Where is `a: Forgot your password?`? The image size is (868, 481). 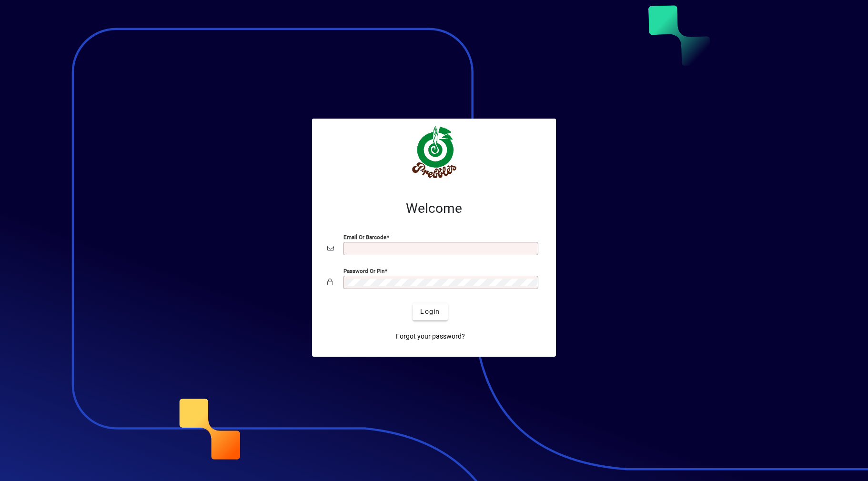 a: Forgot your password? is located at coordinates (430, 337).